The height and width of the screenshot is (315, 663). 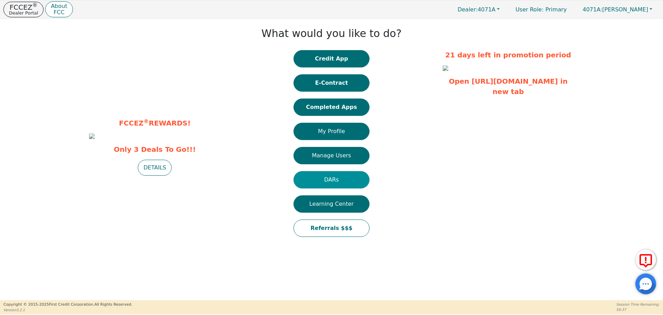 What do you see at coordinates (332, 83) in the screenshot?
I see `button: E-Contract` at bounding box center [332, 83].